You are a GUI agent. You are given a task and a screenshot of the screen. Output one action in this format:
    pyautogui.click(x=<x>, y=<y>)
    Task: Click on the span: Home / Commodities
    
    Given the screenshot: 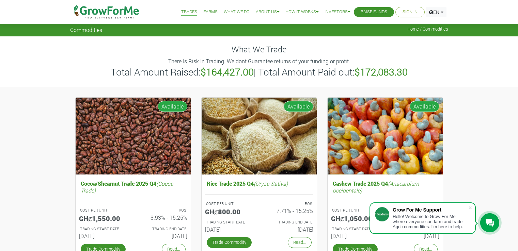 What is the action you would take?
    pyautogui.click(x=428, y=29)
    